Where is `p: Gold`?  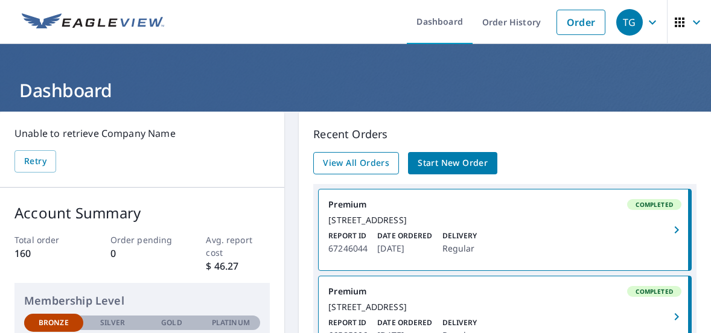 p: Gold is located at coordinates (171, 323).